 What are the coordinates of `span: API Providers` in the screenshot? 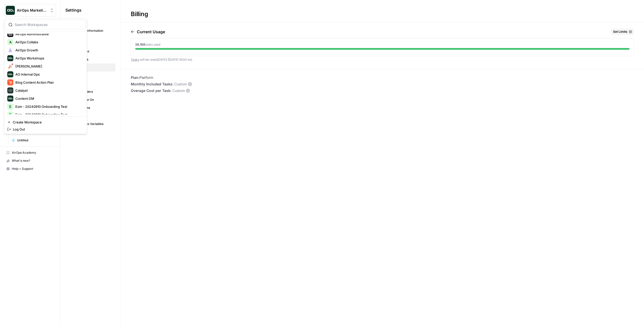 It's located at (93, 92).